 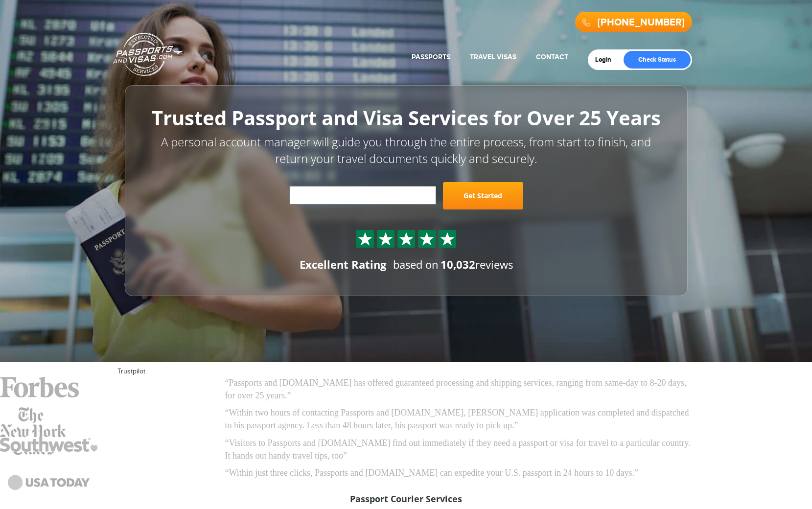 I want to click on strong: 10,032, so click(x=458, y=264).